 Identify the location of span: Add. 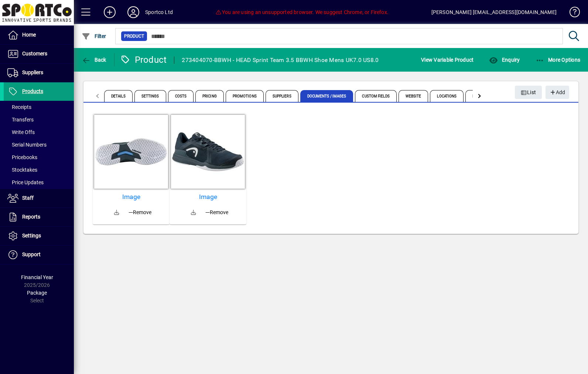
(557, 92).